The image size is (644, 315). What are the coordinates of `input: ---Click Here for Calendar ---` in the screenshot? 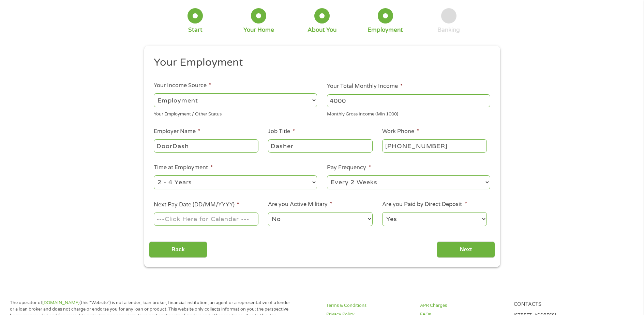 It's located at (206, 219).